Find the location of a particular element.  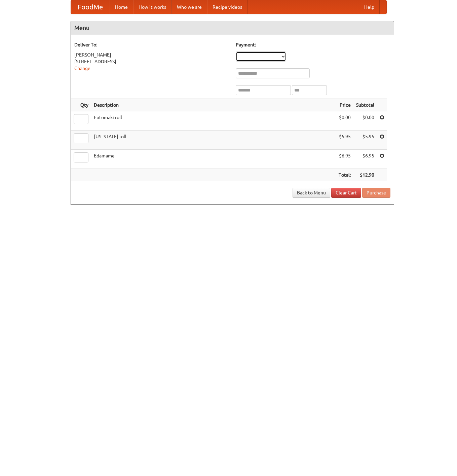

a: Clear Cart is located at coordinates (346, 193).